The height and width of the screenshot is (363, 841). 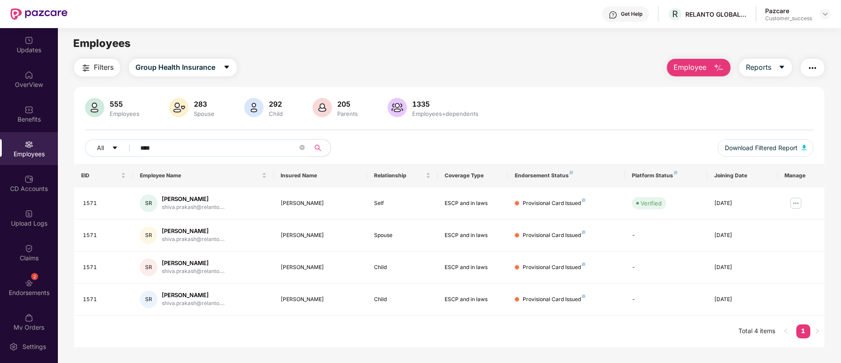 I want to click on div: Endorsement Status, so click(x=566, y=175).